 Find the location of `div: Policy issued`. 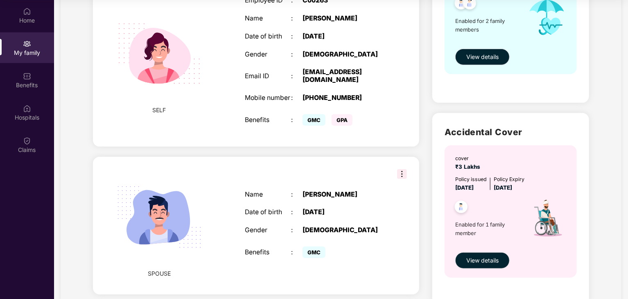

div: Policy issued is located at coordinates (471, 179).